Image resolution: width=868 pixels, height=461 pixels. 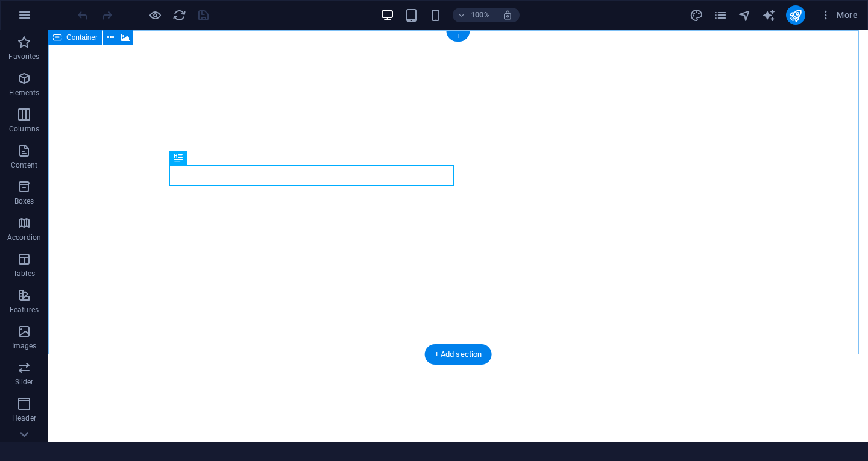 I want to click on p: Elements, so click(x=24, y=93).